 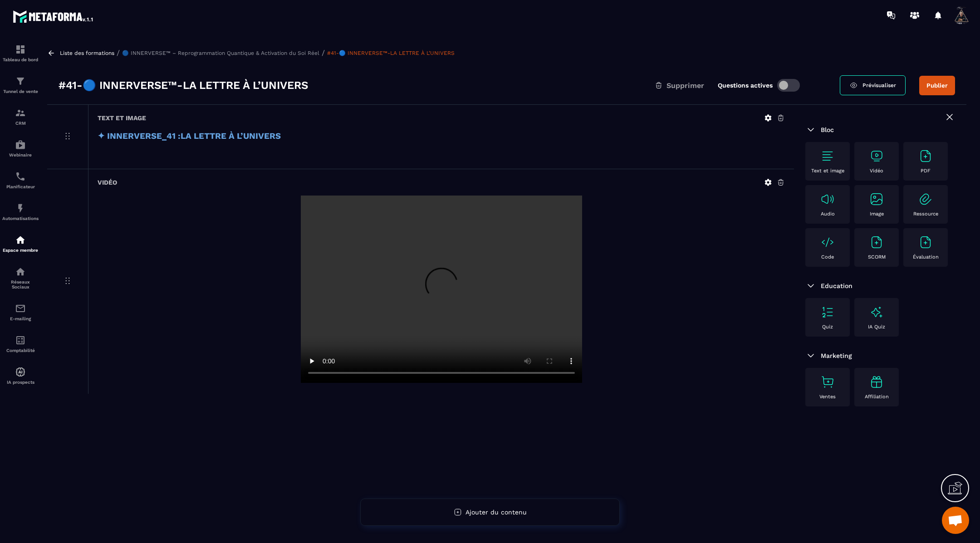 What do you see at coordinates (87, 53) in the screenshot?
I see `a: Liste des formations` at bounding box center [87, 53].